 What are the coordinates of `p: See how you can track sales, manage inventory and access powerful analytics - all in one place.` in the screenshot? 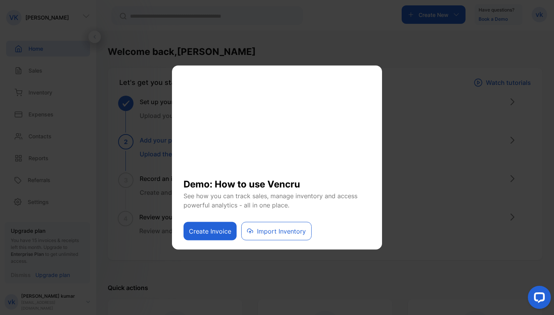 It's located at (277, 201).